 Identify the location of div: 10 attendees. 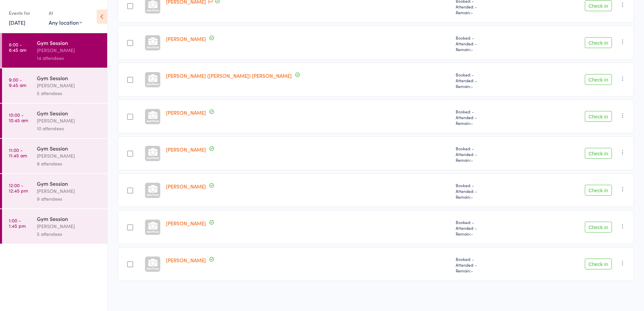
(69, 129).